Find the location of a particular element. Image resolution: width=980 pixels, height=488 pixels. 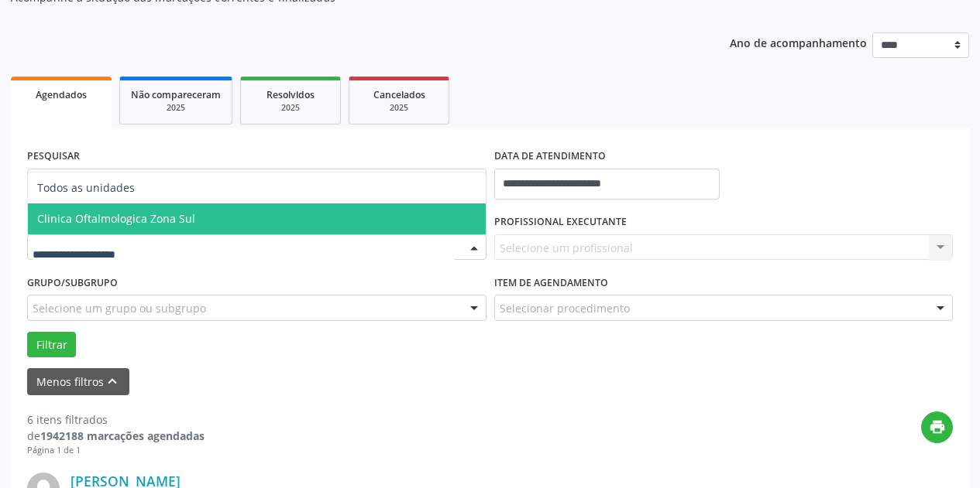

span: Todos as unidades is located at coordinates (86, 187).